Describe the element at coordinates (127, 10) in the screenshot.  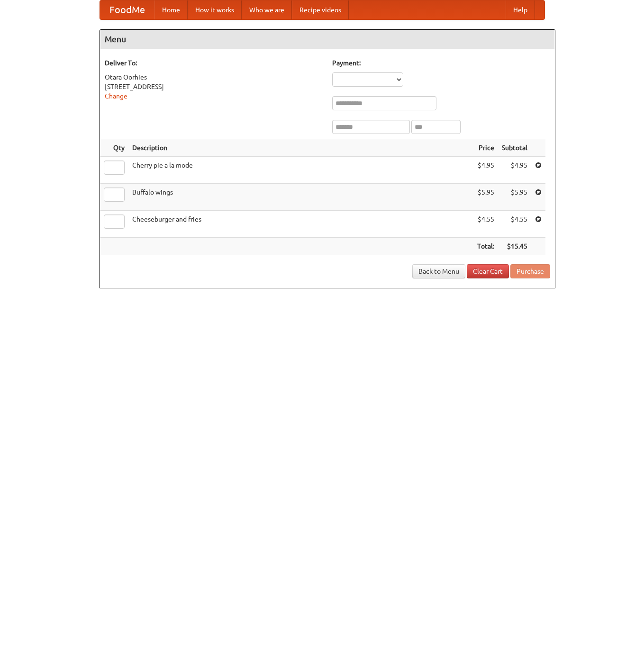
I see `a: FoodMe` at that location.